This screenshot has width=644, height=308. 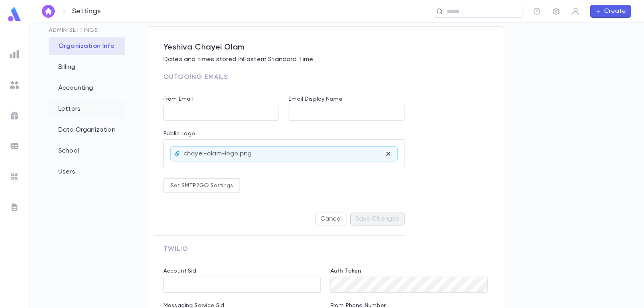 What do you see at coordinates (87, 88) in the screenshot?
I see `div: Accounting` at bounding box center [87, 88].